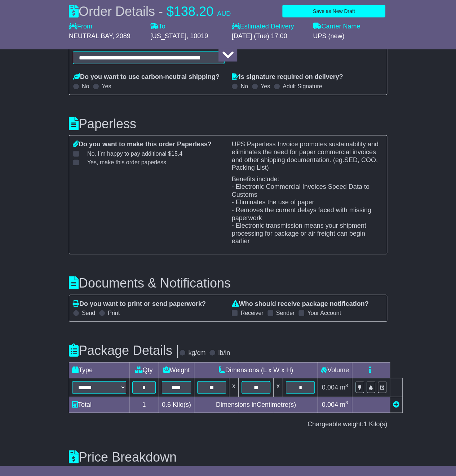  What do you see at coordinates (81, 26) in the screenshot?
I see `label: From` at bounding box center [81, 26].